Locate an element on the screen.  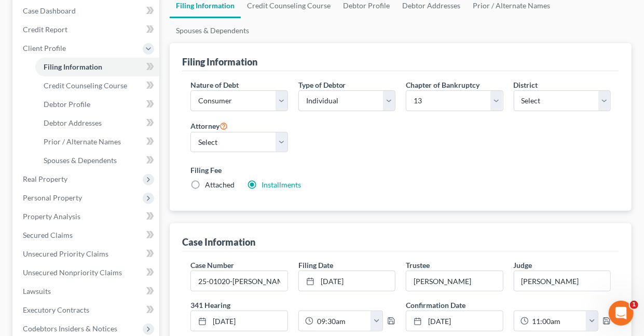
div: Filing Information is located at coordinates (220, 61).